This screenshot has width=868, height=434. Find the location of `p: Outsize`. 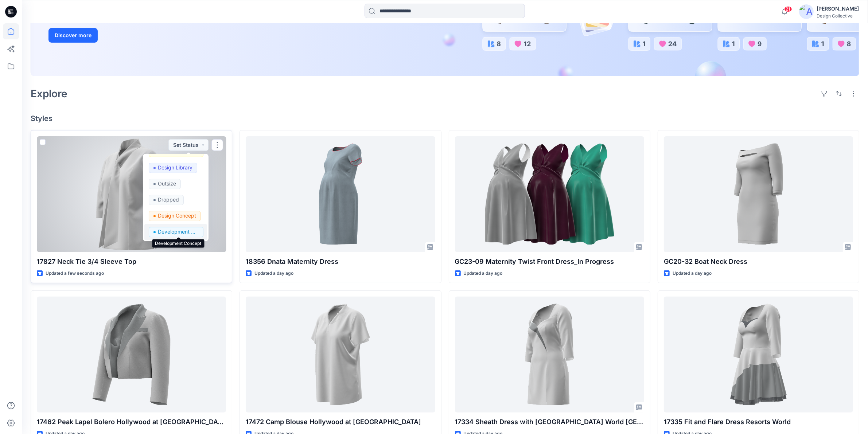

p: Outsize is located at coordinates (167, 183).